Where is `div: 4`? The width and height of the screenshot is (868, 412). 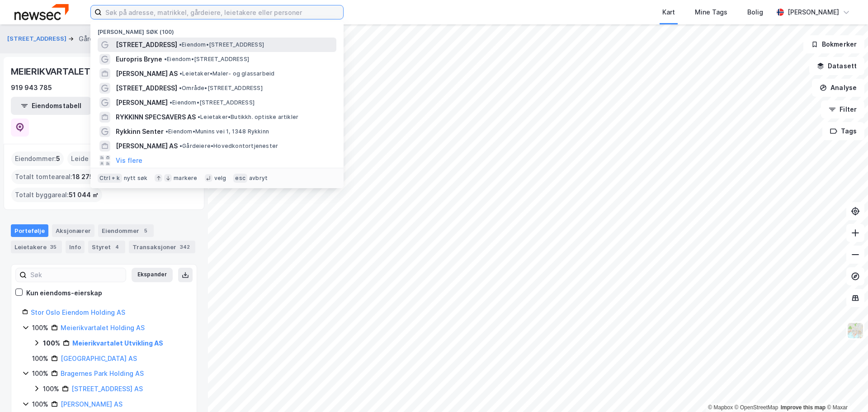
div: 4 is located at coordinates (117, 247).